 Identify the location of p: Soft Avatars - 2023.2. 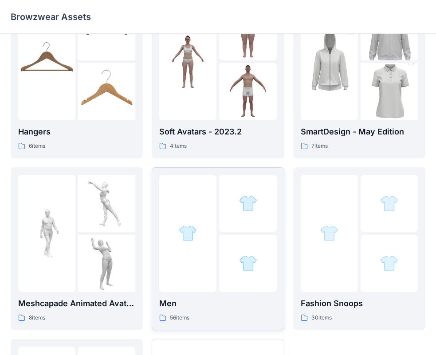
(218, 132).